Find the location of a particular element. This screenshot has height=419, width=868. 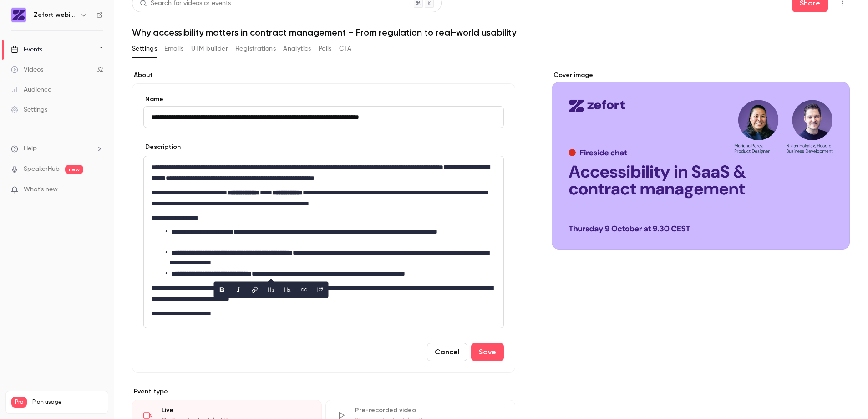

span: new is located at coordinates (74, 169).